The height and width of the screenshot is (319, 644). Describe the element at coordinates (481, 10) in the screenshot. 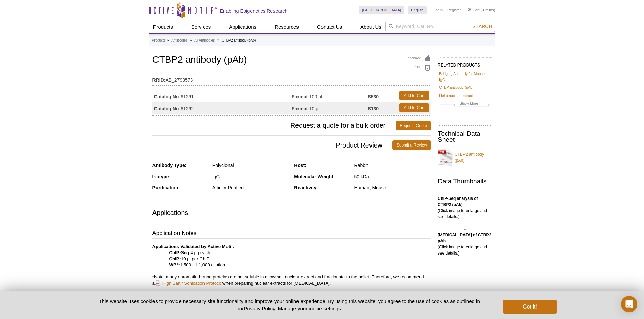

I see `li: (0 items)` at that location.